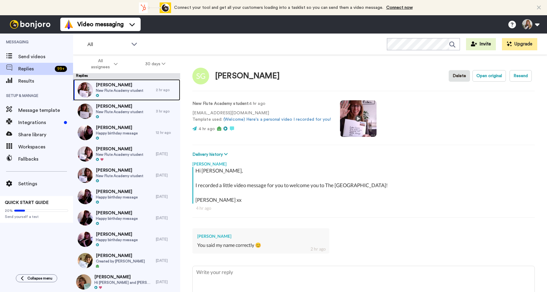 The image size is (547, 292). What do you see at coordinates (167, 132) in the screenshot?
I see `div: 12 hr ago` at bounding box center [167, 132].